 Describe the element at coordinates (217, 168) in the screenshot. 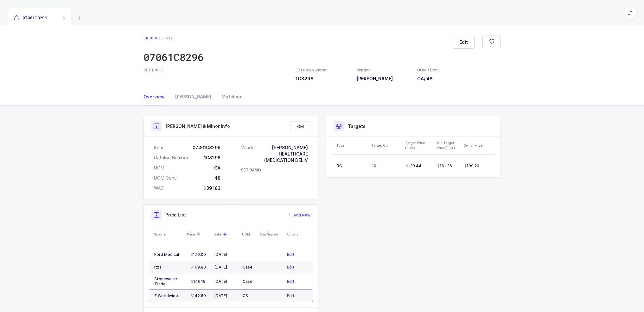

I see `div: CA` at that location.